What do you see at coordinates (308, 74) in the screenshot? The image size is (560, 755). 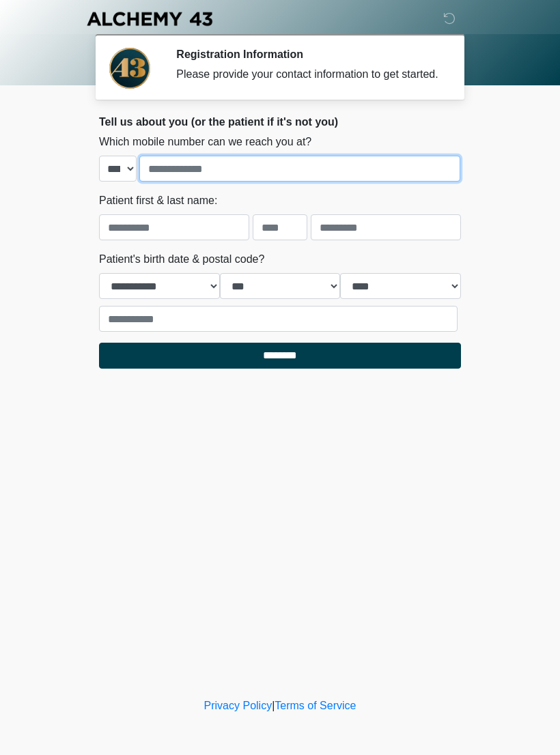 I see `div: Please provide your contact information to get started.` at bounding box center [308, 74].